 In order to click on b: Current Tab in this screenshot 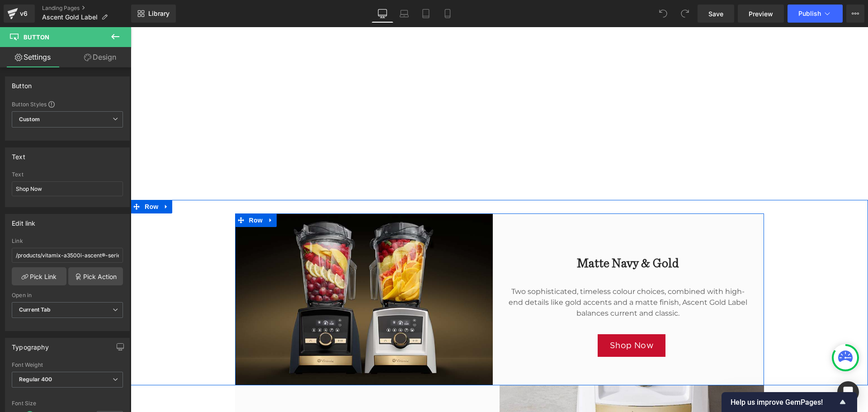, I will do `click(35, 309)`.